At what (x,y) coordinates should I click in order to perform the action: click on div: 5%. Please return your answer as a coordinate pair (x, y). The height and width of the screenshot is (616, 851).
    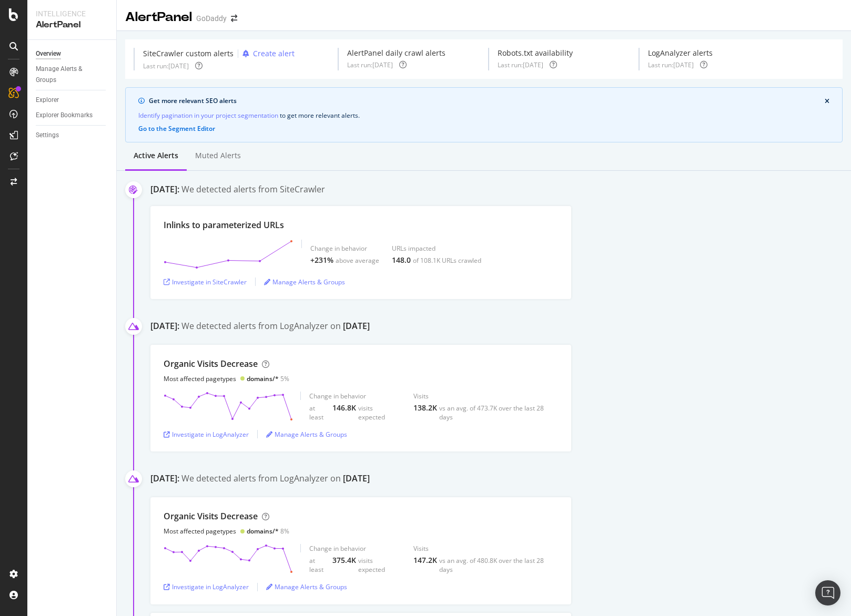
    Looking at the image, I should click on (268, 378).